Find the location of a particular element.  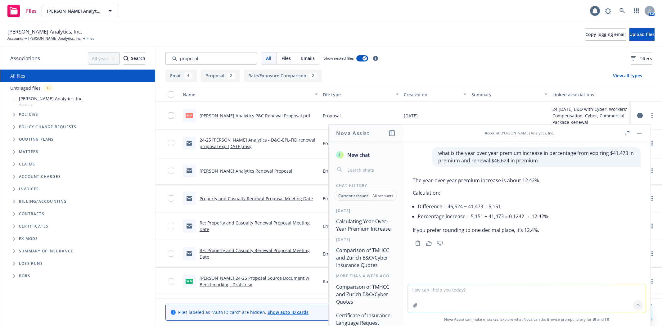

li: Percentage increase = 5,151 ÷ 41,473 ≈ 0.1242 → 12.42% is located at coordinates (483, 216).